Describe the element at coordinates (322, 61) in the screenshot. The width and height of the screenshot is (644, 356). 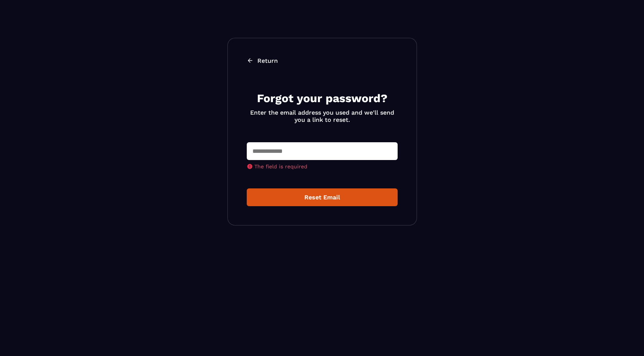
I see `a: Return` at that location.